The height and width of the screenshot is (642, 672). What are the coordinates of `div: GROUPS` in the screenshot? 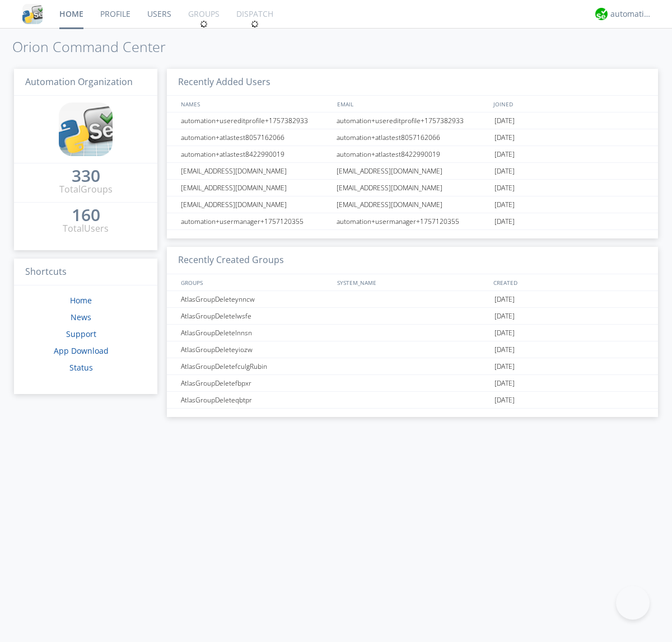 It's located at (255, 282).